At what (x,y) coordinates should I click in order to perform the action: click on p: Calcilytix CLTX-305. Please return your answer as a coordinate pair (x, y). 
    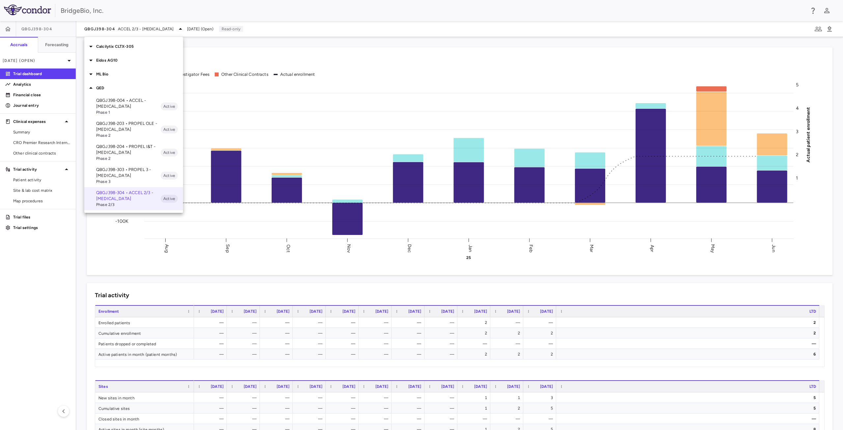
    Looking at the image, I should click on (140, 46).